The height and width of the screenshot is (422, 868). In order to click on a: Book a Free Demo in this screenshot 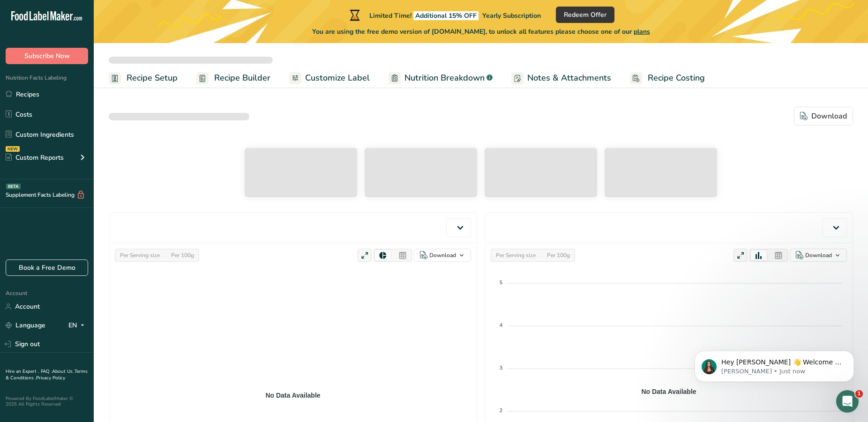, I will do `click(46, 268)`.